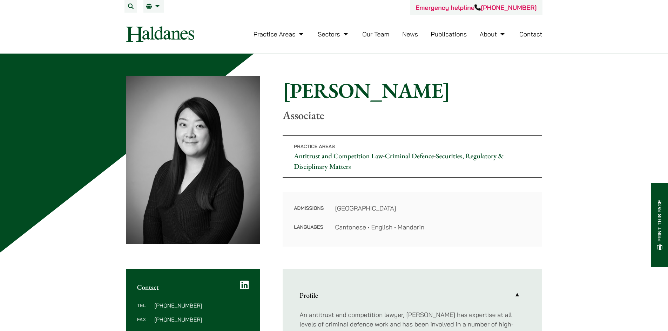 The height and width of the screenshot is (331, 668). What do you see at coordinates (244, 285) in the screenshot?
I see `a: LinkedIn` at bounding box center [244, 285].